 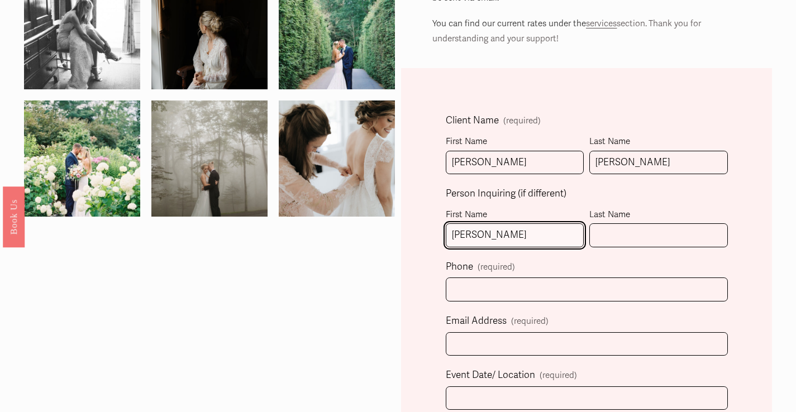 I want to click on img: 14305484_1259623107382072_1992716122685880553_o.jpg, so click(x=82, y=159).